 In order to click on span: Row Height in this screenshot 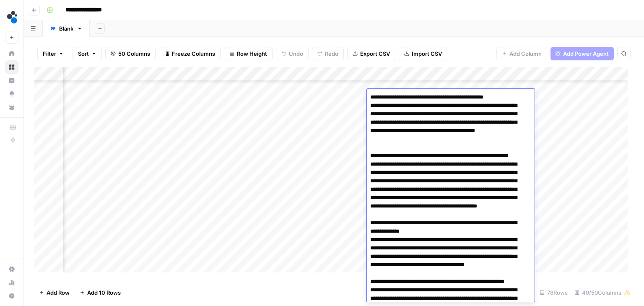, I will do `click(252, 54)`.